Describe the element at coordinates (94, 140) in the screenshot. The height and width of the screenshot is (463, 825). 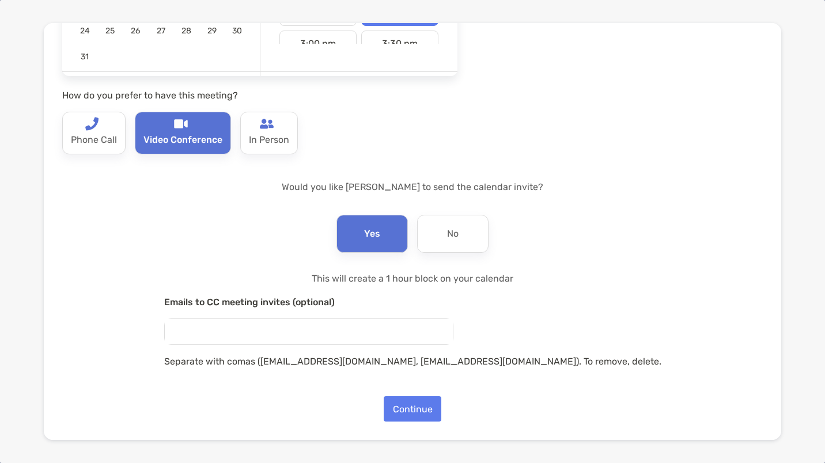
I see `p: Phone Call` at that location.